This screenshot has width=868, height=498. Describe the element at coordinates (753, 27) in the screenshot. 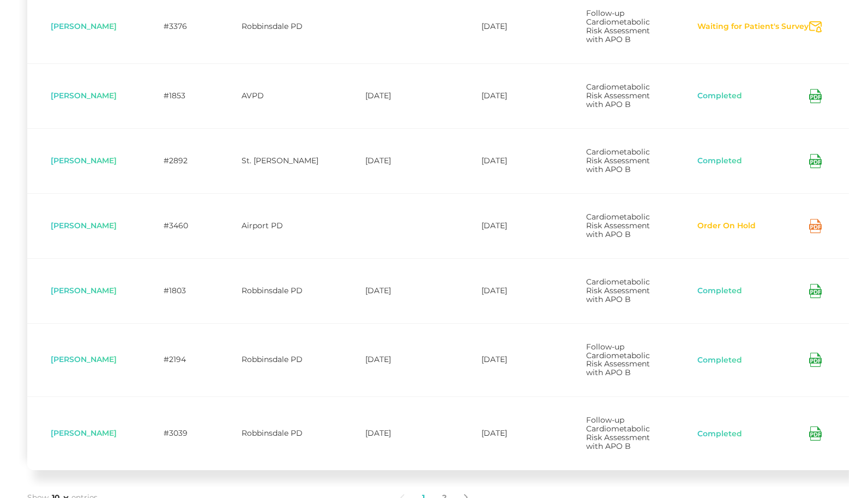

I see `button: Waiting for Patient's Survey` at that location.